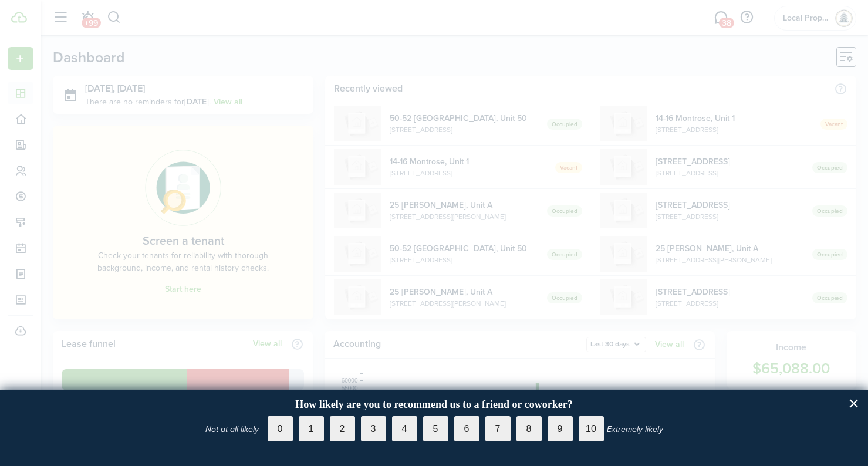 The image size is (868, 466). Describe the element at coordinates (498, 429) in the screenshot. I see `label: 7` at that location.